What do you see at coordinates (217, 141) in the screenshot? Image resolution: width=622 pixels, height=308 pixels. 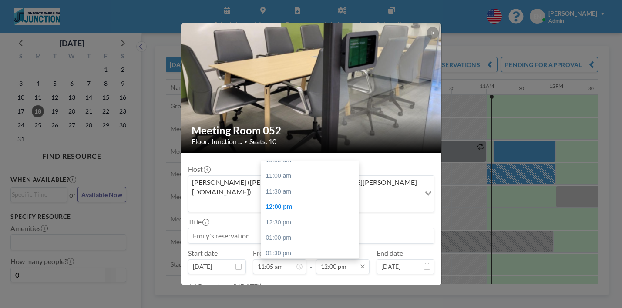 I see `span: Floor: Junction ...` at bounding box center [217, 141].